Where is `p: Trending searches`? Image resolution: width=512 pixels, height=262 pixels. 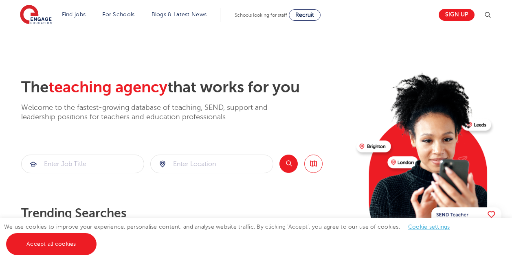 p: Trending searches is located at coordinates (185, 213).